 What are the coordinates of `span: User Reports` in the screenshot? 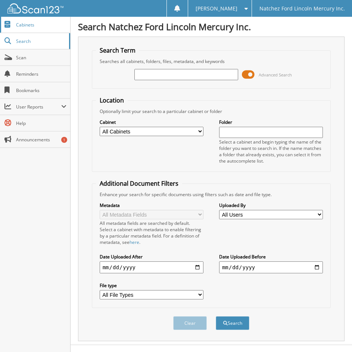 It's located at (38, 107).